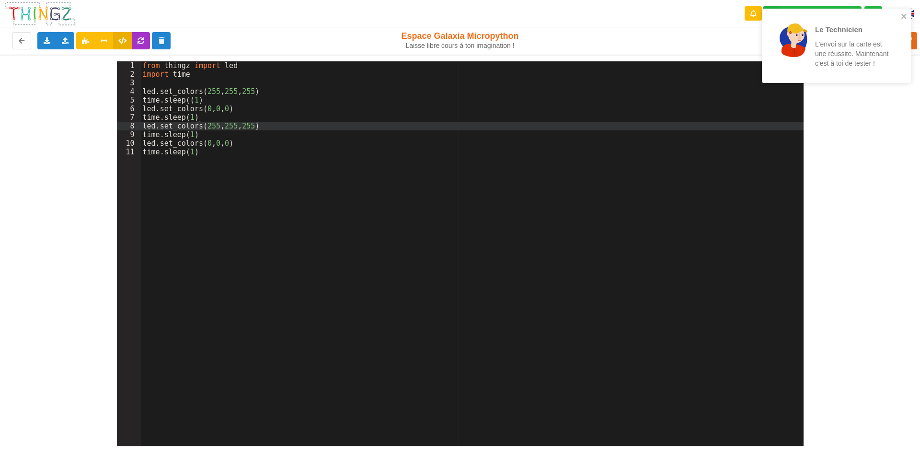  What do you see at coordinates (40, 13) in the screenshot?
I see `img: thingz_logo.png` at bounding box center [40, 13].